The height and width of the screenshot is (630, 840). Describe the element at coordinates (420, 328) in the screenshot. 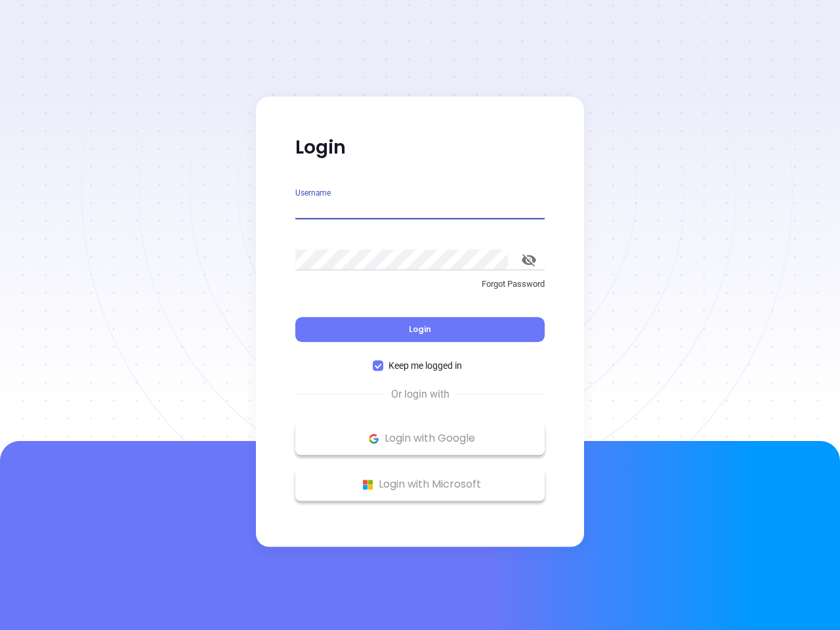

I see `span: Login` at that location.